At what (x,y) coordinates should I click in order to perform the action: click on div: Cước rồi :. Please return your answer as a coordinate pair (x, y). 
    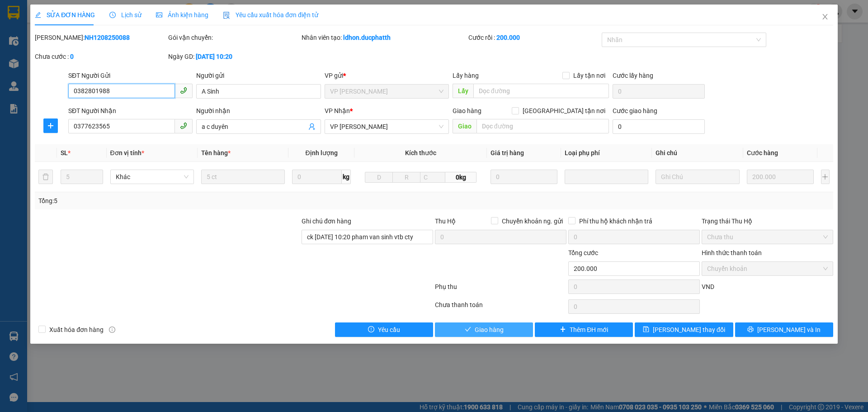
    Looking at the image, I should click on (534, 37).